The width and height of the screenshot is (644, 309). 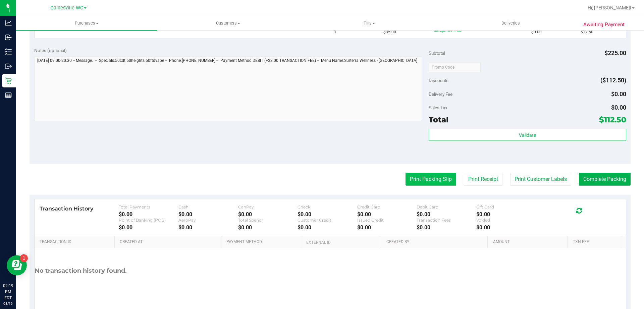 What do you see at coordinates (454, 67) in the screenshot?
I see `input: Promo Code` at bounding box center [454, 67].